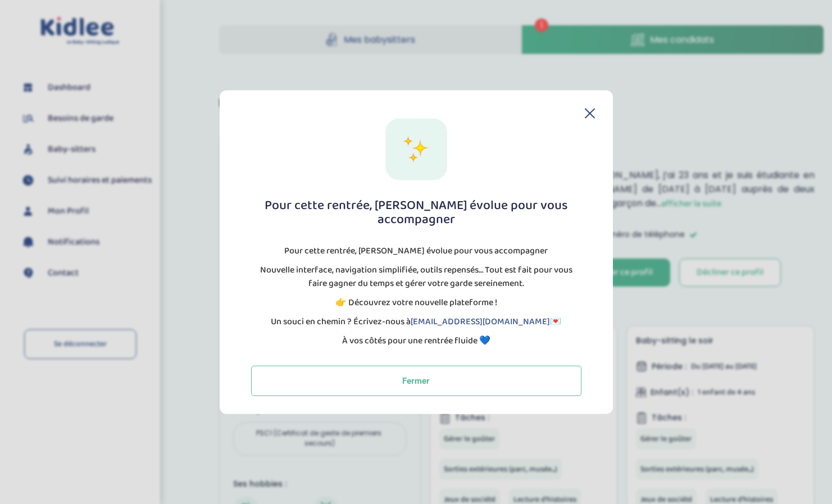  I want to click on p: À vos côtés pour une rentrée fluide 💙, so click(416, 341).